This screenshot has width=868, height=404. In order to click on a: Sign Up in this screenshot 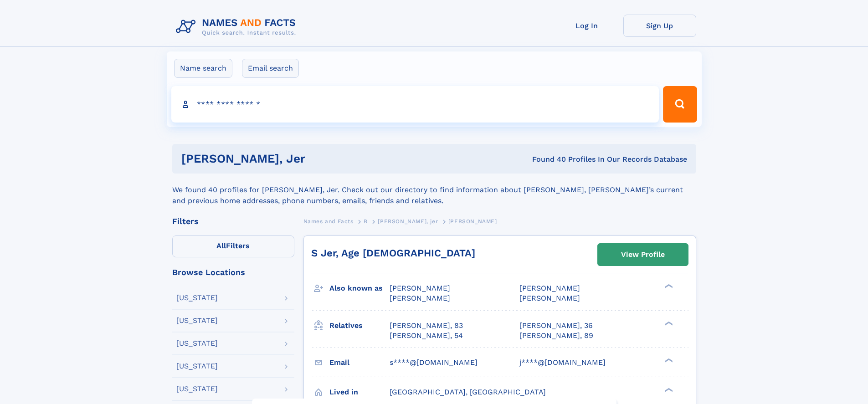, I will do `click(659, 25)`.